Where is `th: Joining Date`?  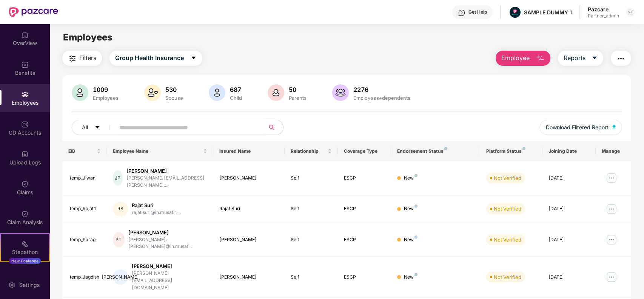
th: Joining Date is located at coordinates (569, 151).